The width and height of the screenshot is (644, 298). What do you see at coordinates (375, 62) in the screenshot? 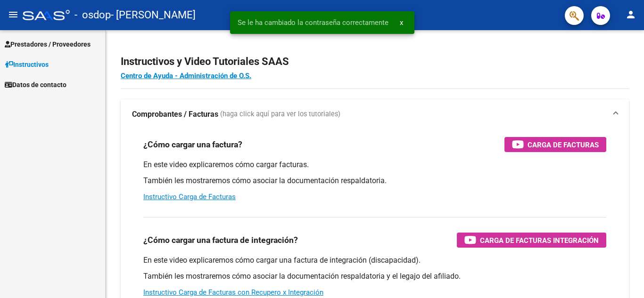
I see `h2: Instructivos y Video Tutoriales SAAS` at bounding box center [375, 62].